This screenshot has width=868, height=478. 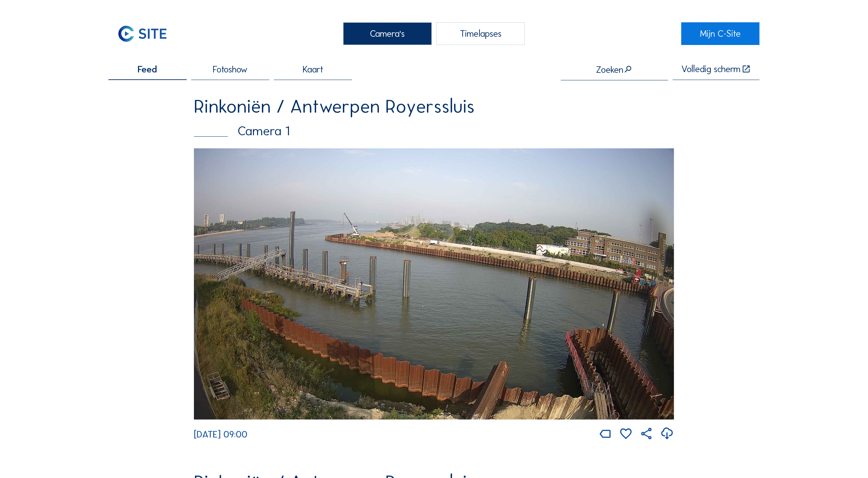 What do you see at coordinates (434, 106) in the screenshot?
I see `div: Rinkoniën / Antwerpen Royerssluis` at bounding box center [434, 106].